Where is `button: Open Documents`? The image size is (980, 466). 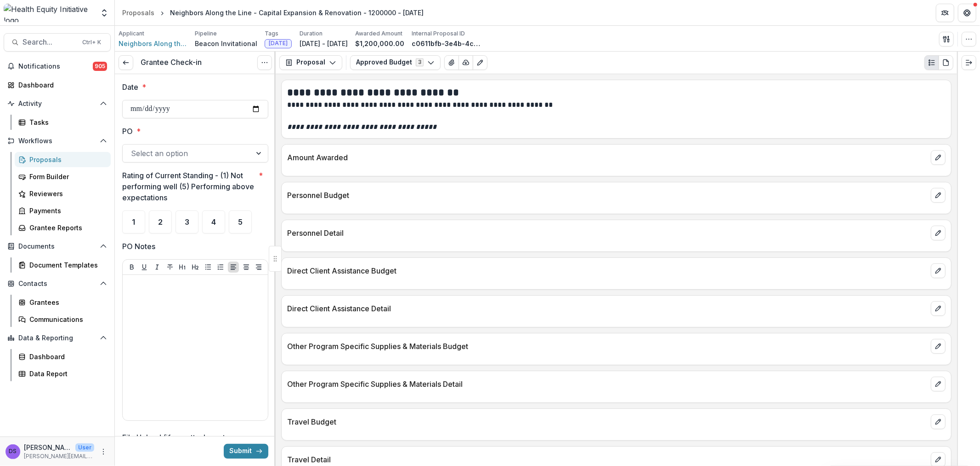 button: Open Documents is located at coordinates (57, 246).